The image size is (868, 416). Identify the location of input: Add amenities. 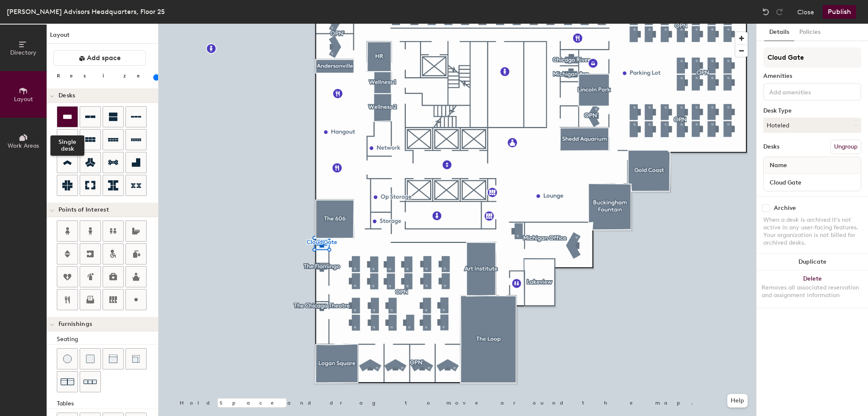
(805, 91).